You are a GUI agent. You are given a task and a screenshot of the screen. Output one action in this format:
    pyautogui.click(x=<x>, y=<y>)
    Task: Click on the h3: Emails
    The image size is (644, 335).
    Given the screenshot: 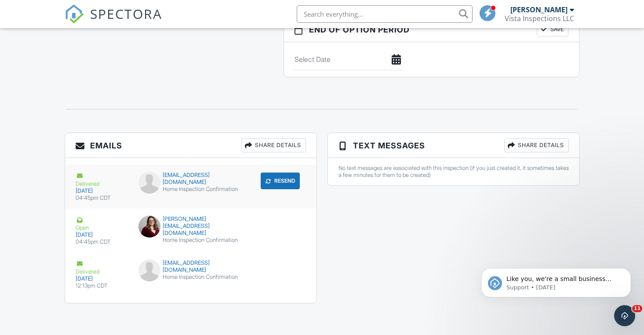 What is the action you would take?
    pyautogui.click(x=191, y=145)
    